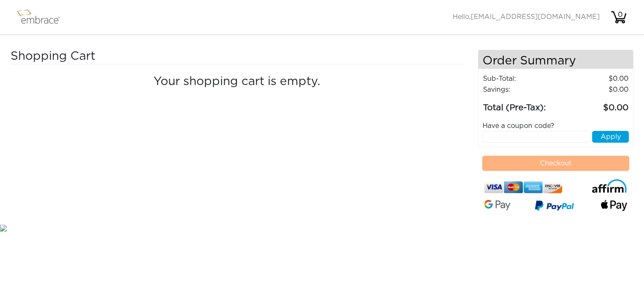 The image size is (644, 298). Describe the element at coordinates (619, 17) in the screenshot. I see `a: 0` at that location.